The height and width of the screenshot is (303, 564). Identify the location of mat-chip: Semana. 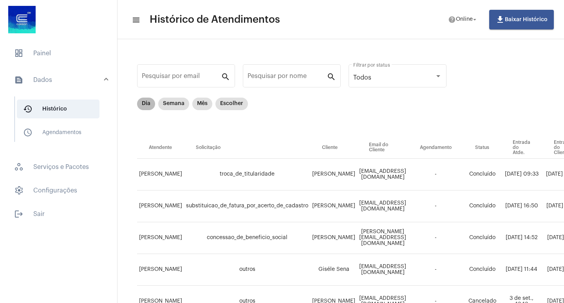
(173, 104).